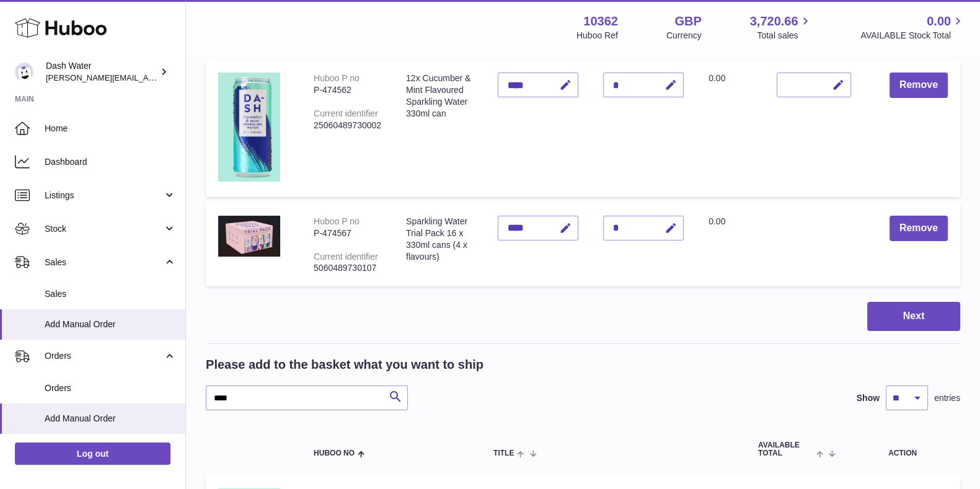  What do you see at coordinates (868, 398) in the screenshot?
I see `label: Show` at bounding box center [868, 398].